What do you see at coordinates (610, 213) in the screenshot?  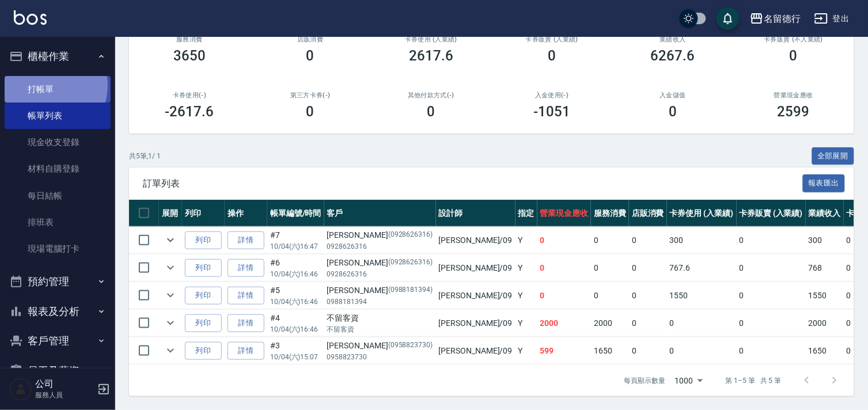 I see `th: 服務消費` at bounding box center [610, 213].